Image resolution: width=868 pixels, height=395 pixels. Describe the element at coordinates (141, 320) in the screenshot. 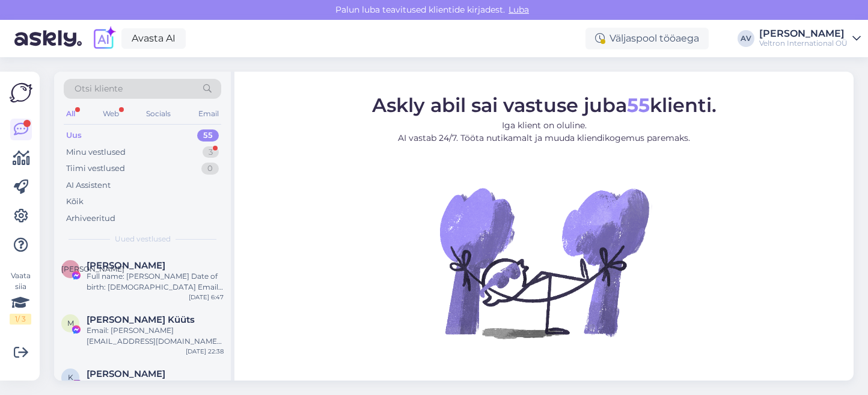

I see `span: Merle Küüts` at that location.